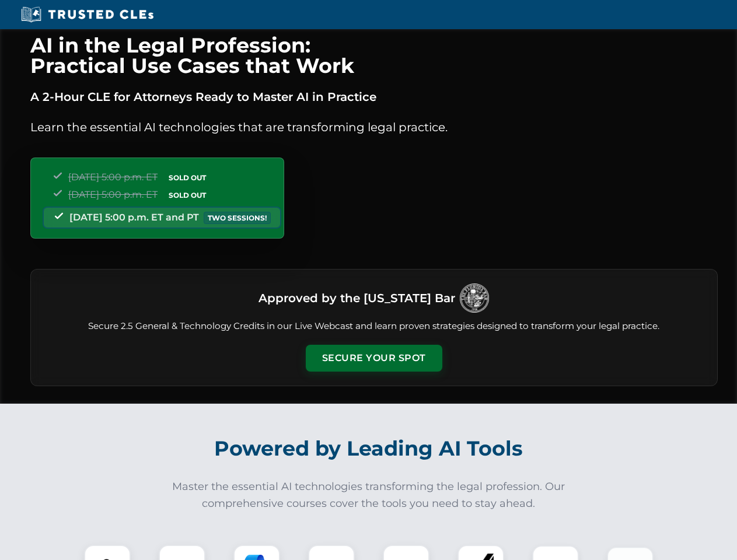  What do you see at coordinates (374, 56) in the screenshot?
I see `h1: AI in the Legal Profession: Practical Use Cases that Work` at bounding box center [374, 56].